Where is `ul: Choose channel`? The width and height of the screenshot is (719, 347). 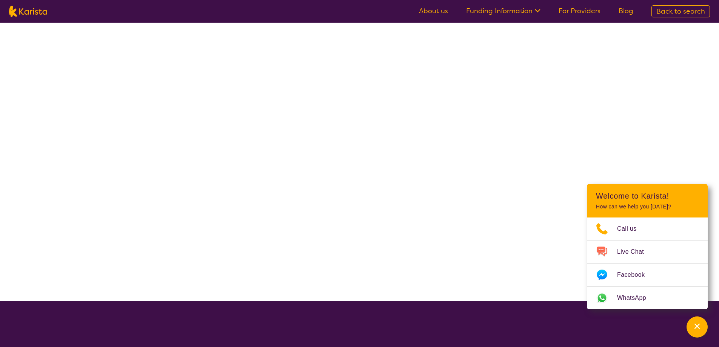 ul: Choose channel is located at coordinates (647, 263).